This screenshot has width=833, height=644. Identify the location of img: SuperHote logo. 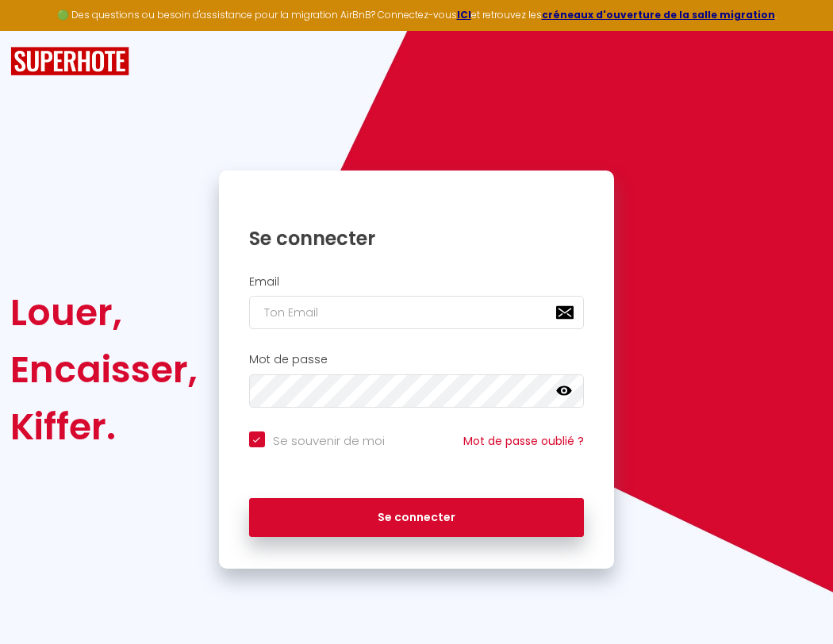
(70, 61).